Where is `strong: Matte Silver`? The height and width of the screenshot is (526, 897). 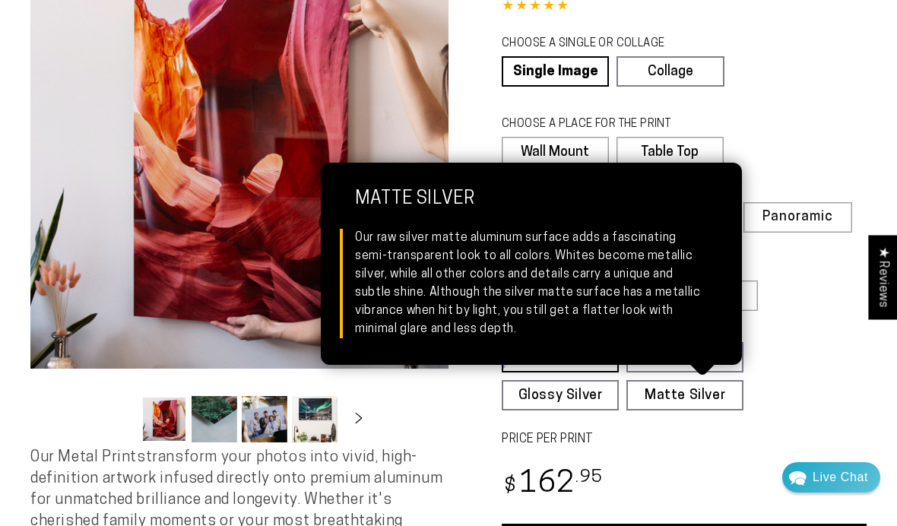 strong: Matte Silver is located at coordinates (531, 209).